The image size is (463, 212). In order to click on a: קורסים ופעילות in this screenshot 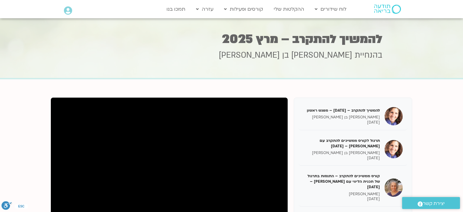, I will do `click(244, 9)`.